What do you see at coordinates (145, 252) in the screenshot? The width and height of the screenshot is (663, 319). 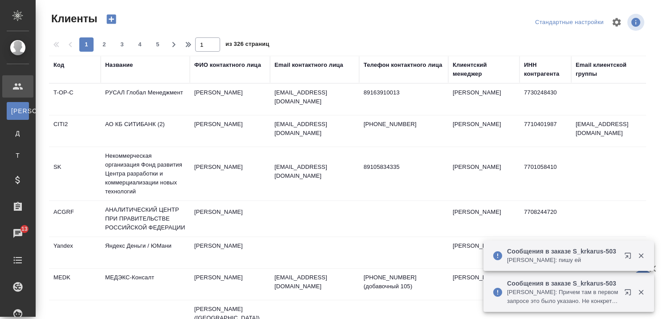 I see `td: Яндекс Деньги / ЮМани` at bounding box center [145, 252].